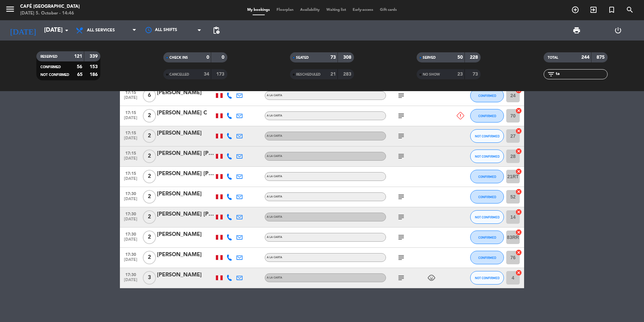 Image resolution: width=644 pixels, height=322 pixels. Describe the element at coordinates (461, 57) in the screenshot. I see `strong: 50` at that location.